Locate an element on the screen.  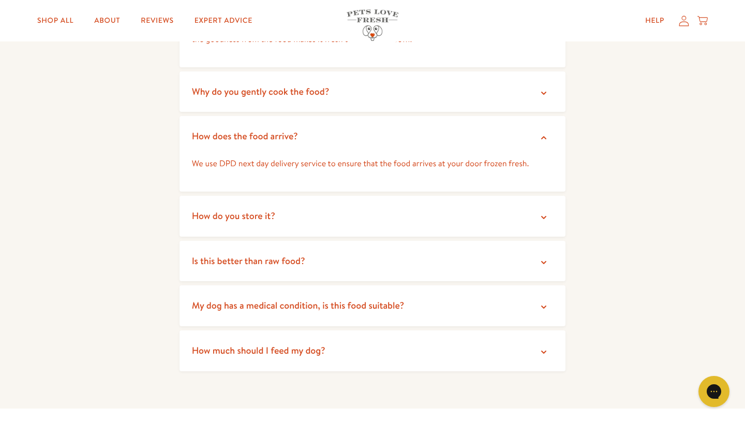
summary: Why do you gently cook the food? is located at coordinates (373, 92).